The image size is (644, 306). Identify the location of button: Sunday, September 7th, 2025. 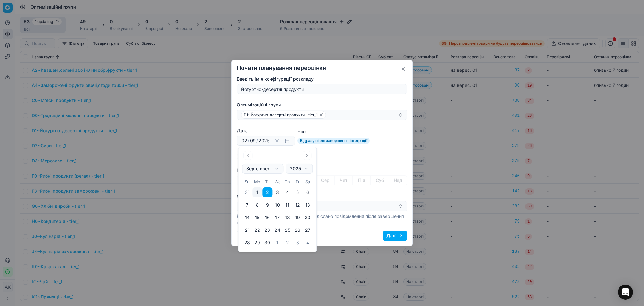
(247, 205).